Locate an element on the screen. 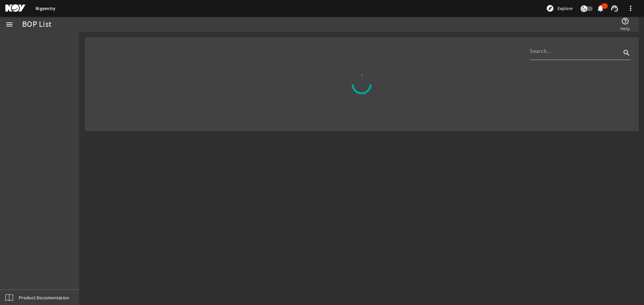 The image size is (644, 305). span: Help is located at coordinates (625, 29).